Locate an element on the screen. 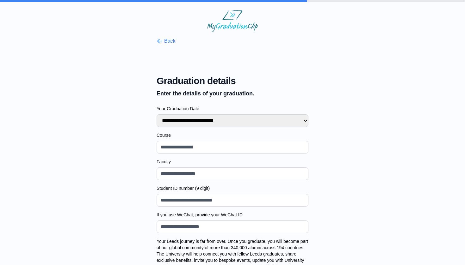  label: Faculty is located at coordinates (232, 162).